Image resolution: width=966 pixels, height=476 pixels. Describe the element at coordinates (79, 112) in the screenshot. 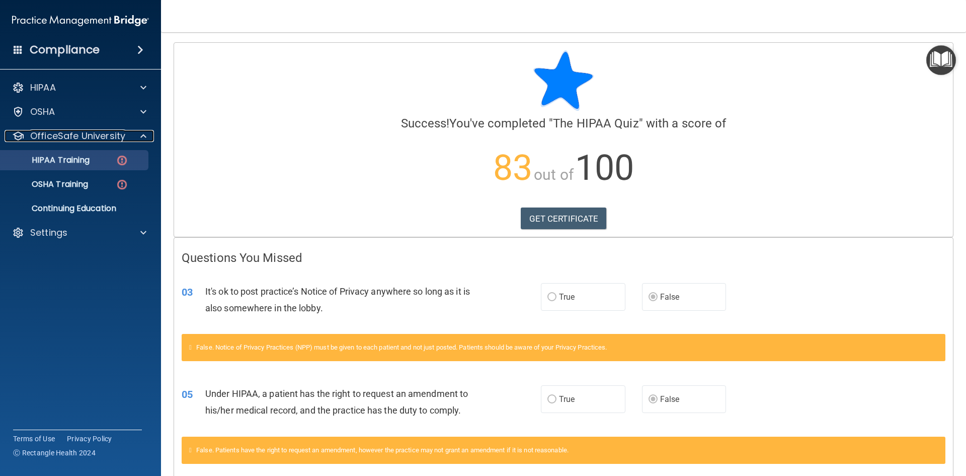

I see `a: OSHA` at that location.